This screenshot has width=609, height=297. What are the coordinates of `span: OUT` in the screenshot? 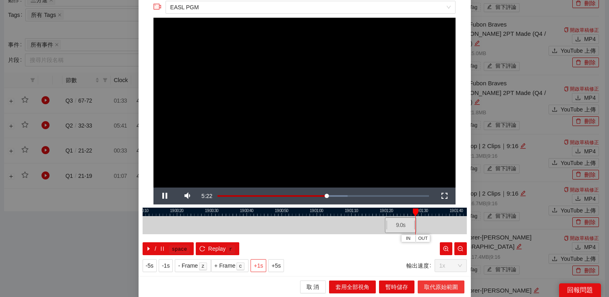 It's located at (423, 239).